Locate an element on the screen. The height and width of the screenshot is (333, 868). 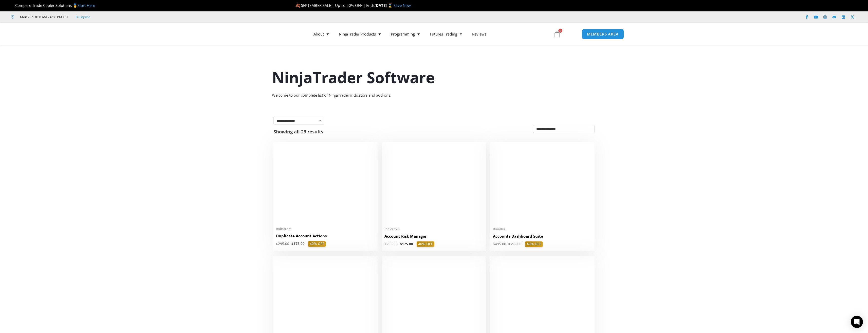
a: Reviews is located at coordinates (479, 34).